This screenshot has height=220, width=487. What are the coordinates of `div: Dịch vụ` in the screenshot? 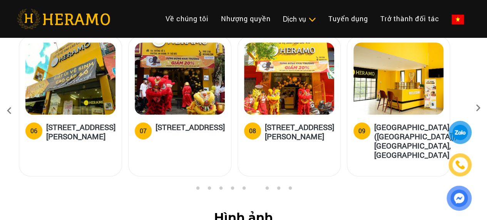 It's located at (300, 19).